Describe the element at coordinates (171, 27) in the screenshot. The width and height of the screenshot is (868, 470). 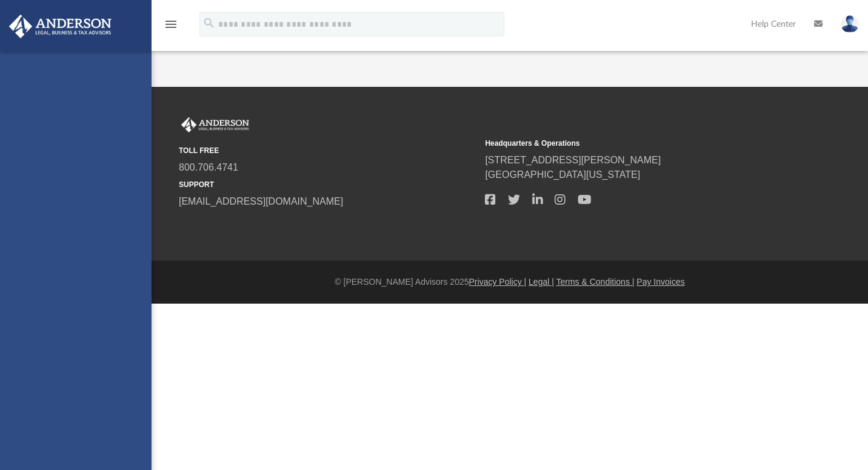
I see `a: menu` at that location.